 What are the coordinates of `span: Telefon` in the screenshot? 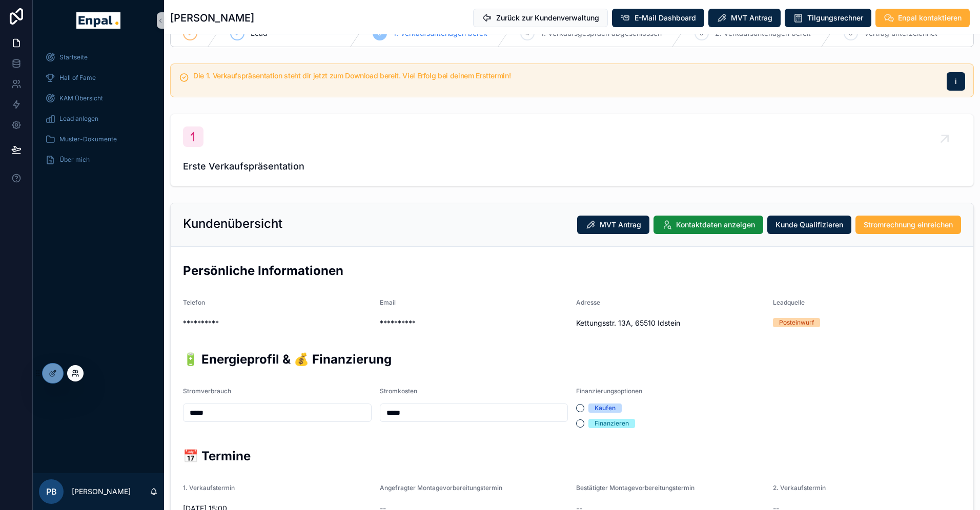 It's located at (193, 302).